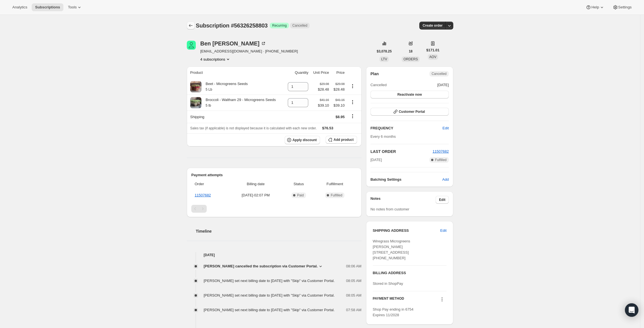 The width and height of the screenshot is (644, 328). I want to click on span: AOV, so click(432, 57).